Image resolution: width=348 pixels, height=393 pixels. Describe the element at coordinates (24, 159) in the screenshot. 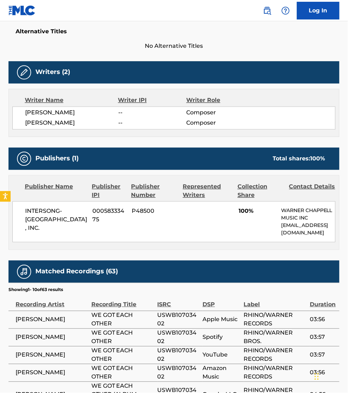

I see `img: Publishers` at that location.